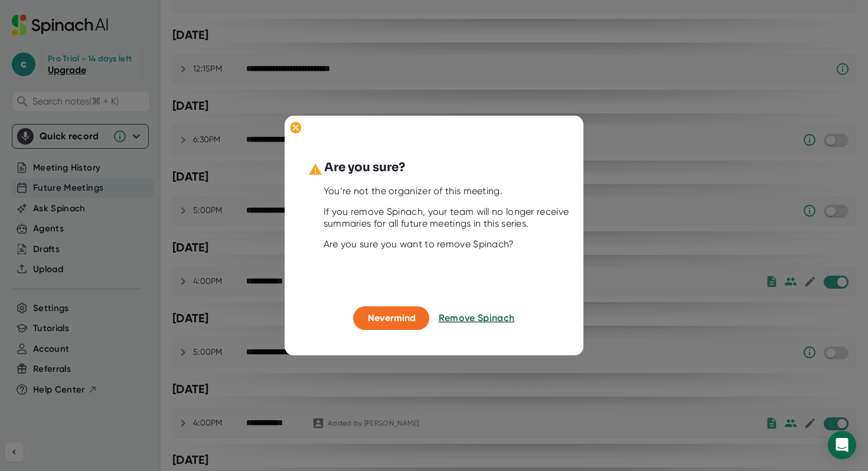 Image resolution: width=868 pixels, height=471 pixels. What do you see at coordinates (448, 244) in the screenshot?
I see `div: Are you sure you want to remove Spinach?` at bounding box center [448, 244].